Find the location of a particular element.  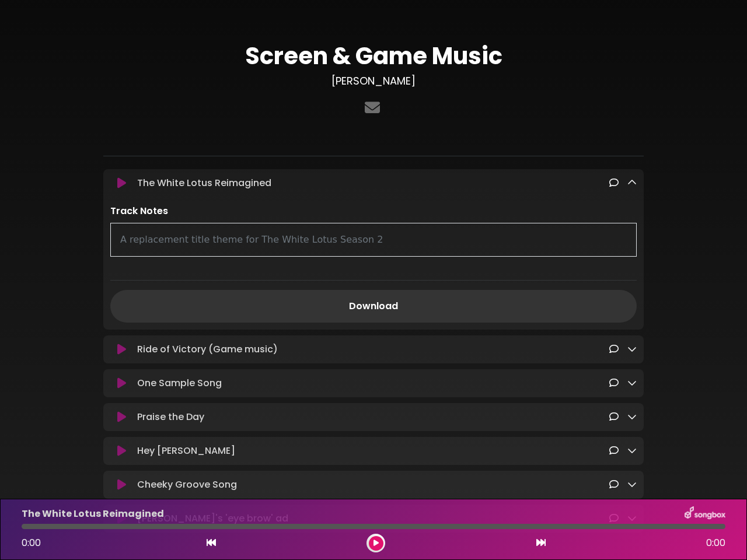

h1: Screen & Game Music is located at coordinates (374, 56).